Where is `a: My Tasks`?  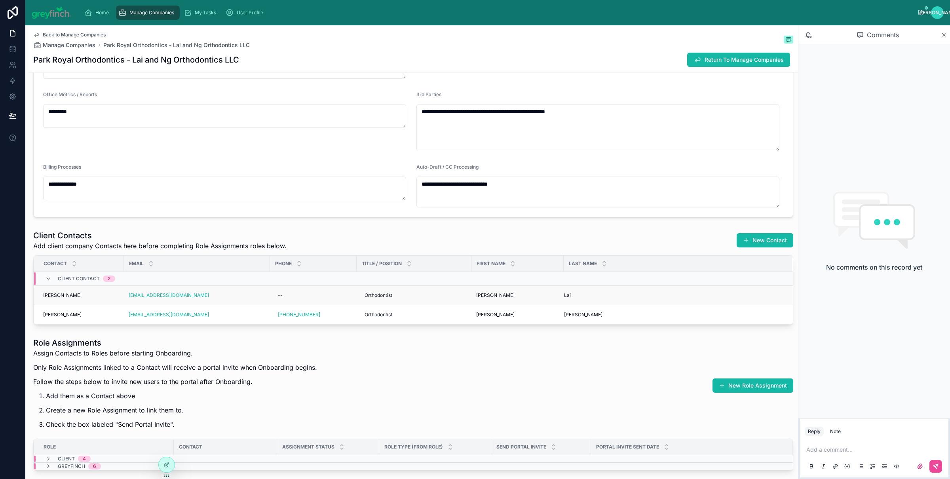
a: My Tasks is located at coordinates (202, 13).